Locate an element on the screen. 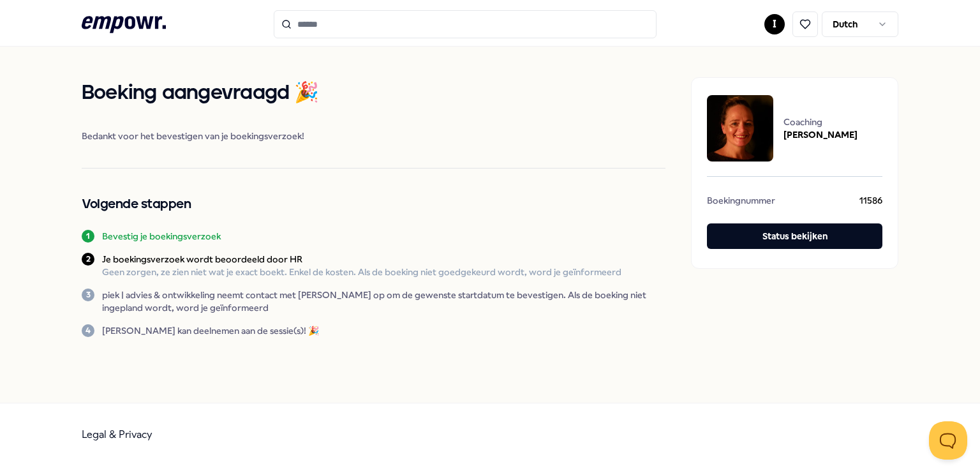 This screenshot has width=980, height=466. img: package image is located at coordinates (740, 128).